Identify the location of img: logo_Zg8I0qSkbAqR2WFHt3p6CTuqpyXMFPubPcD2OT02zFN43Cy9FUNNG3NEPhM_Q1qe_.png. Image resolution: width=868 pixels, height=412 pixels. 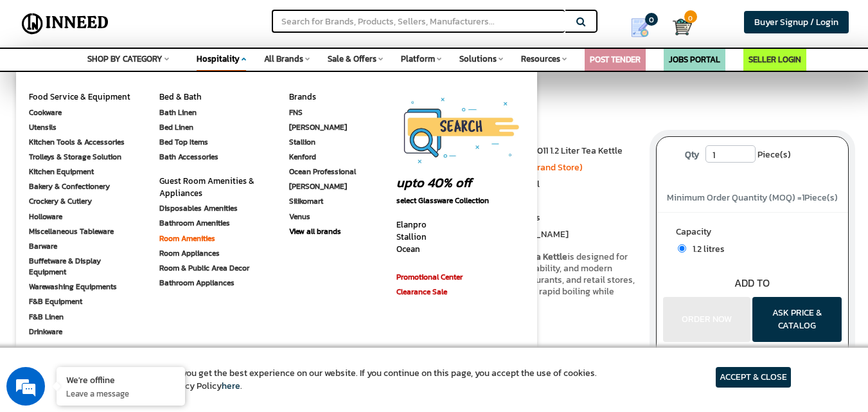
(38, 80).